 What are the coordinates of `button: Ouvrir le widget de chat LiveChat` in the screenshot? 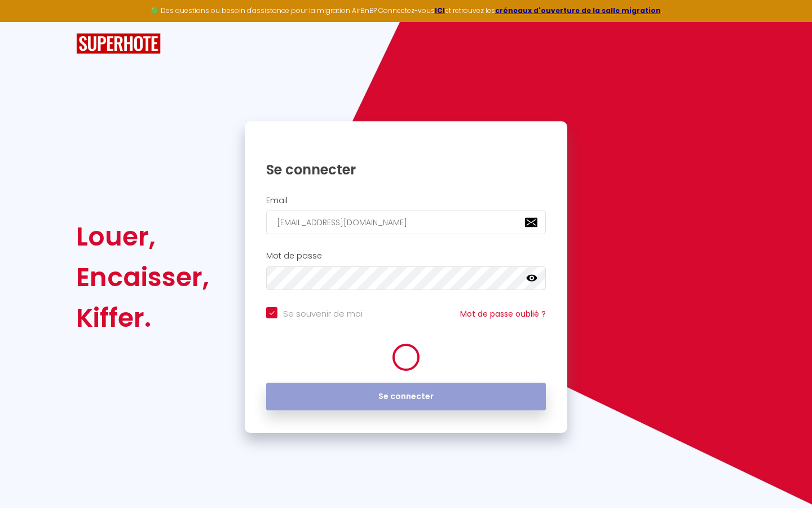 It's located at (26, 22).